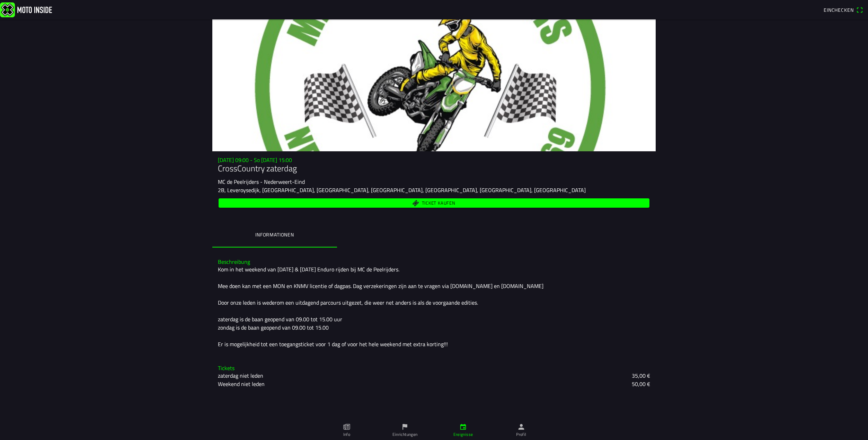  I want to click on ion-label: Einrichtungen, so click(405, 435).